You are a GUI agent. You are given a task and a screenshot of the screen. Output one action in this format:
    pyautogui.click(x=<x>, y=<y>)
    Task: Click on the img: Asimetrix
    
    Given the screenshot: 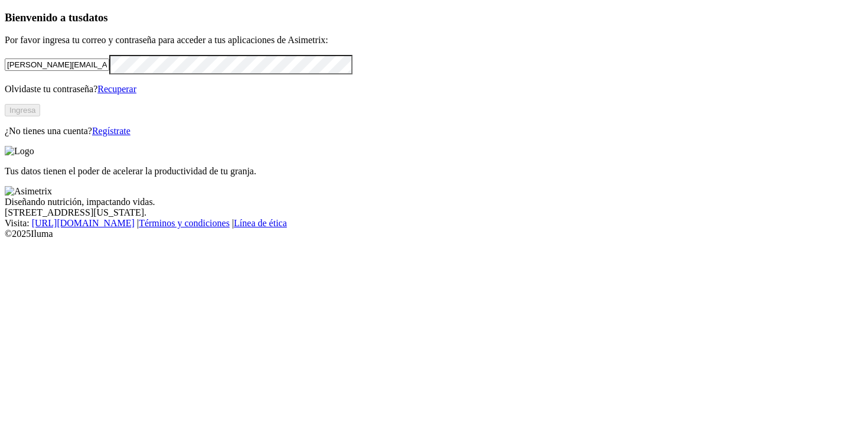 What is the action you would take?
    pyautogui.click(x=28, y=191)
    